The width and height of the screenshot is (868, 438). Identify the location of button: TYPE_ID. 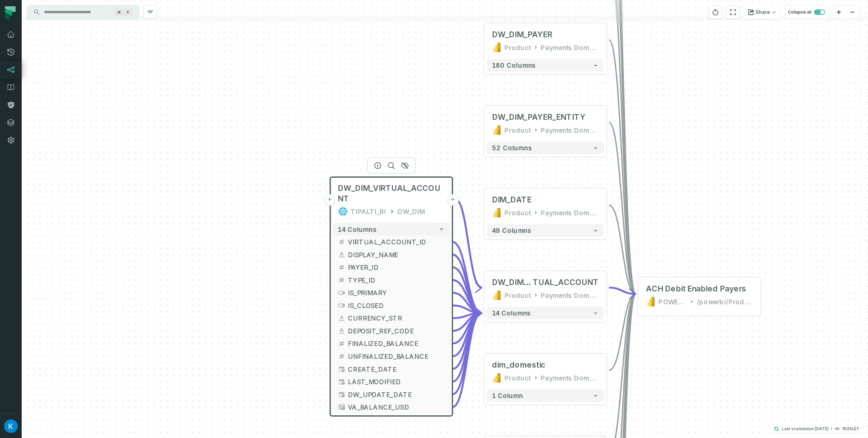
(391, 280).